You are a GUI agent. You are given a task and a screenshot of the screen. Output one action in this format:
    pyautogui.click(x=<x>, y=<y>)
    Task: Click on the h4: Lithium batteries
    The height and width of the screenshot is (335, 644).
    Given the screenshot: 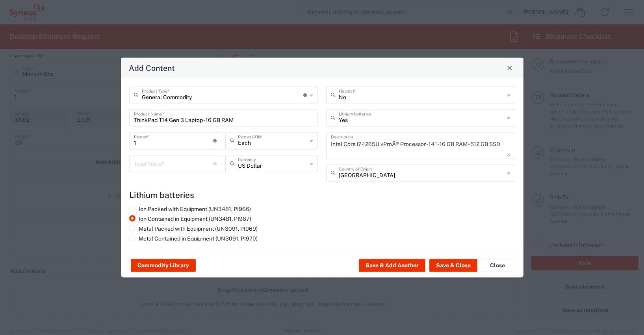 What is the action you would take?
    pyautogui.click(x=322, y=195)
    